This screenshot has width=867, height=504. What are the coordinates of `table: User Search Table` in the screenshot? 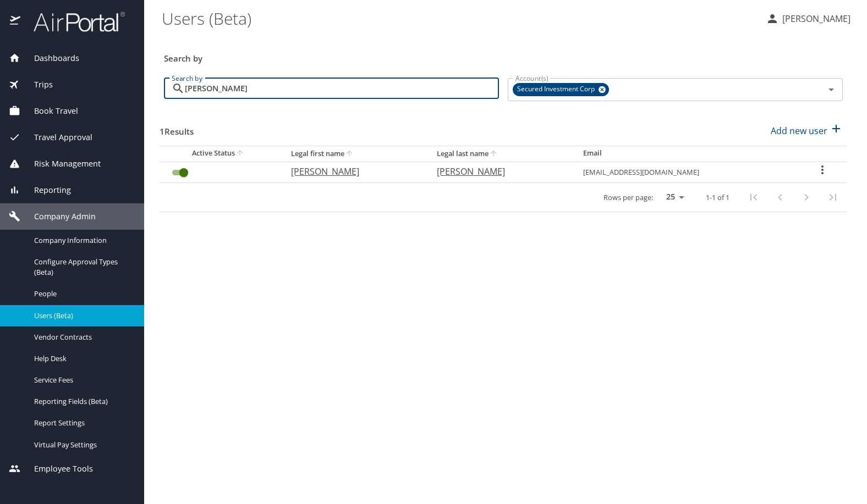 It's located at (504, 179).